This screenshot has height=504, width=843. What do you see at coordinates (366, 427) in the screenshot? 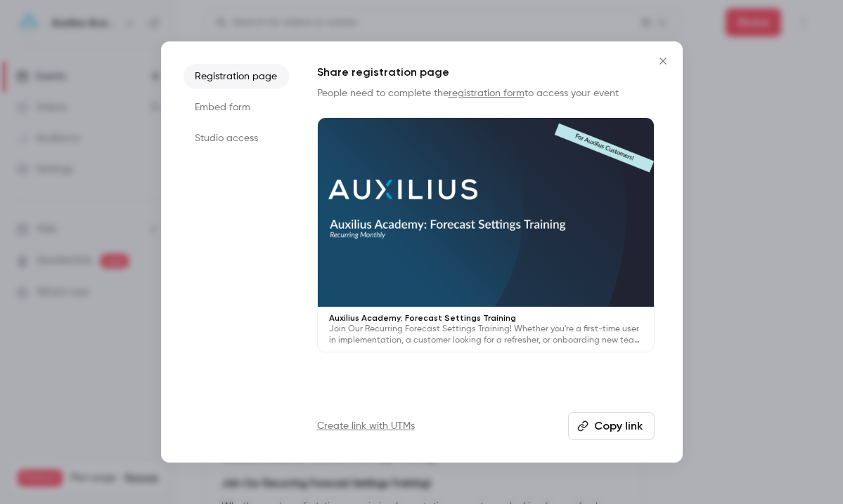
I see `a: Create link with UTMs` at bounding box center [366, 427].